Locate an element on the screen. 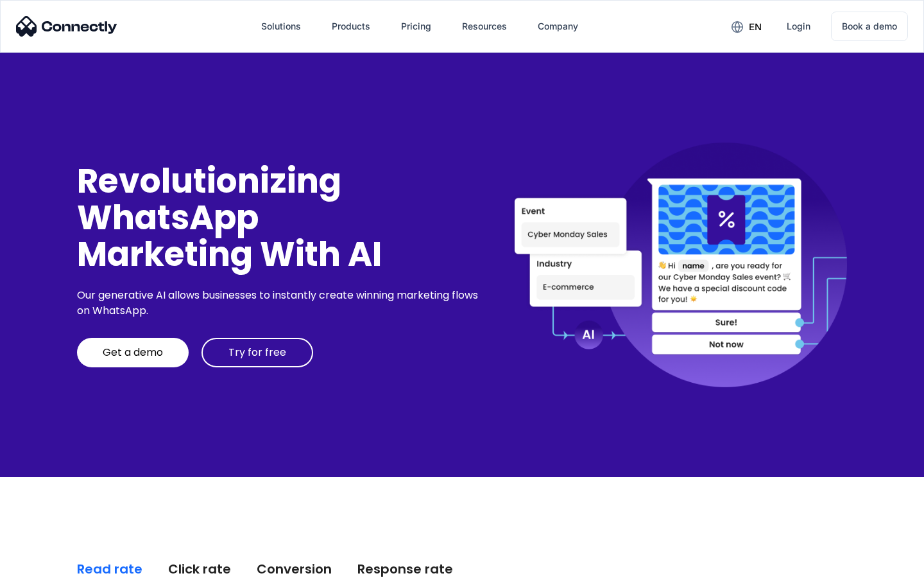 The height and width of the screenshot is (578, 924). div: Login is located at coordinates (798, 27).